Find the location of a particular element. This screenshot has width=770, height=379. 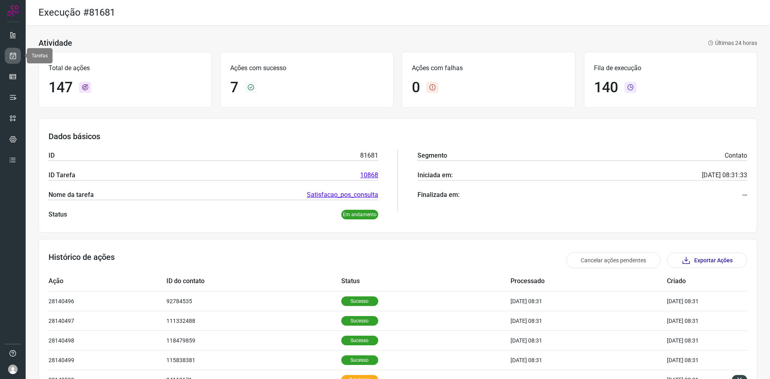

h2: Execução #81681 is located at coordinates (77, 12).